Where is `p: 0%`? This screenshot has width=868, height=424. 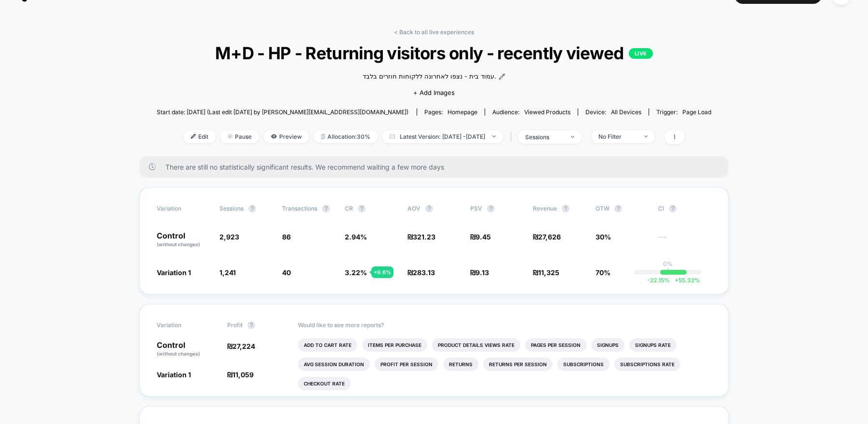 p: 0% is located at coordinates (668, 264).